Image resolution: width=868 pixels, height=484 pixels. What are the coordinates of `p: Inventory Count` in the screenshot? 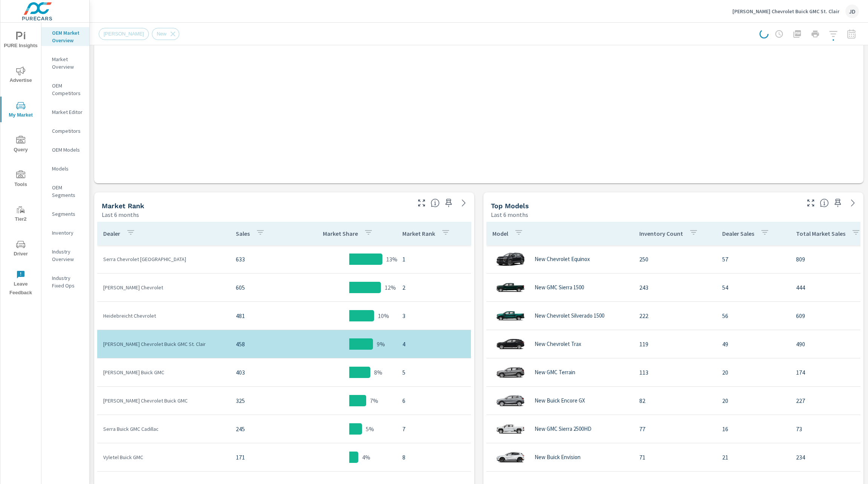 It's located at (661, 234).